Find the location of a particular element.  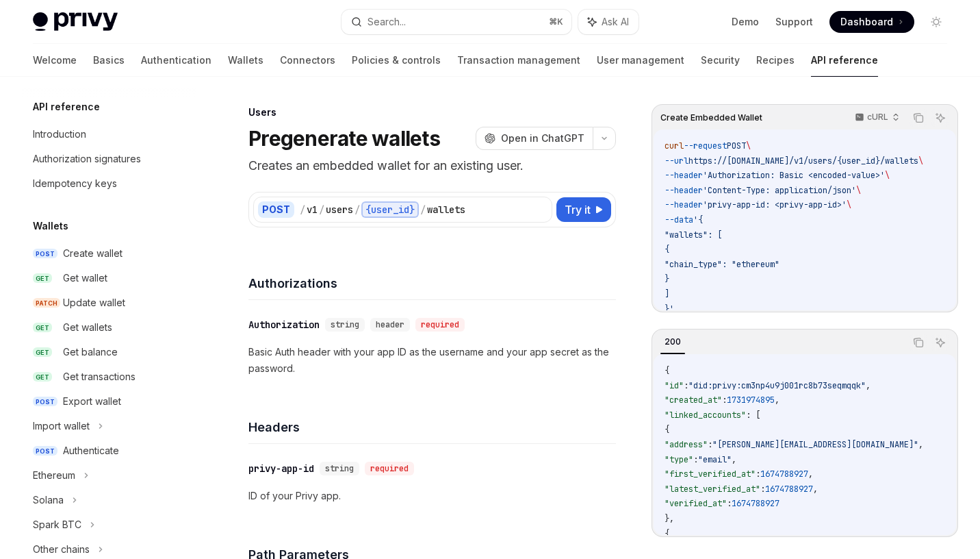

span: "chain_type": "ethereum" is located at coordinates (722, 264).